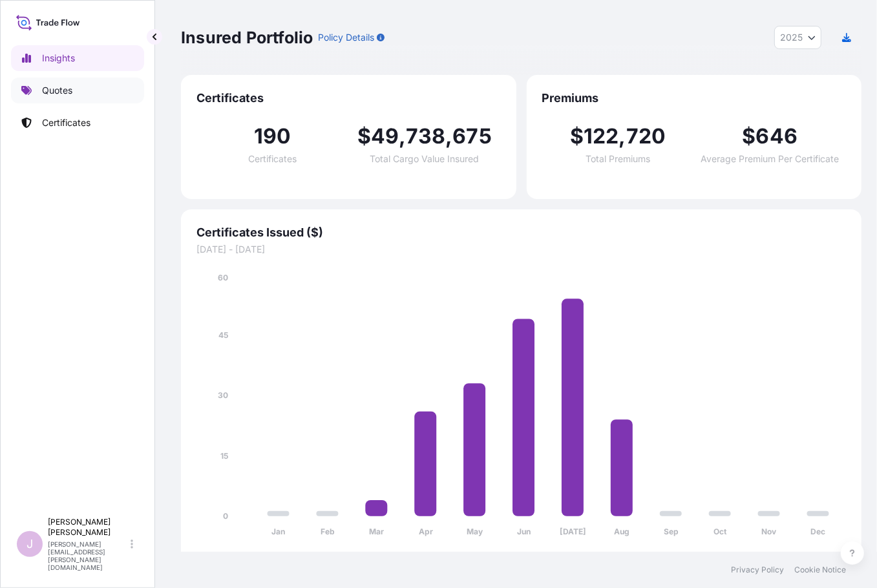 The width and height of the screenshot is (877, 588). What do you see at coordinates (77, 90) in the screenshot?
I see `a: Quotes` at bounding box center [77, 90].